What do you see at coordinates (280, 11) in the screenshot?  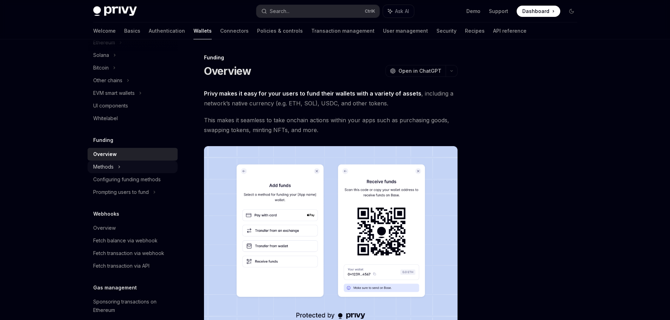 I see `div: Search...` at bounding box center [280, 11].